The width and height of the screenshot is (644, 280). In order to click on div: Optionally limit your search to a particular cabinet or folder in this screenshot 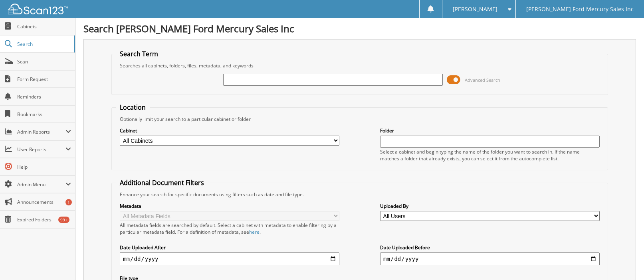, I will do `click(360, 119)`.